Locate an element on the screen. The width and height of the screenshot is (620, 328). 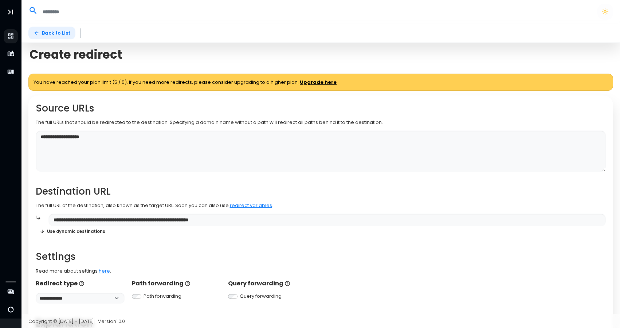
label: Path forwarding is located at coordinates (162, 296).